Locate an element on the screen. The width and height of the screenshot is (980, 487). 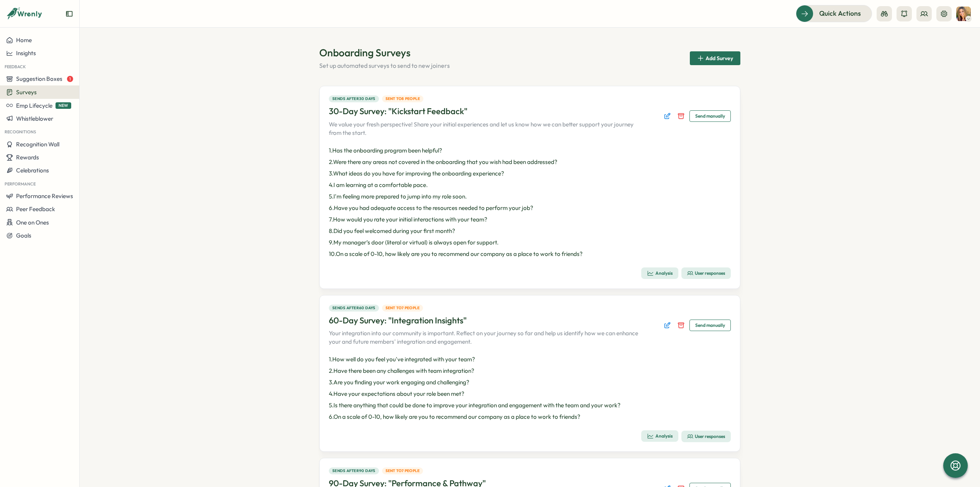
button: Expand sidebar is located at coordinates (70, 13).